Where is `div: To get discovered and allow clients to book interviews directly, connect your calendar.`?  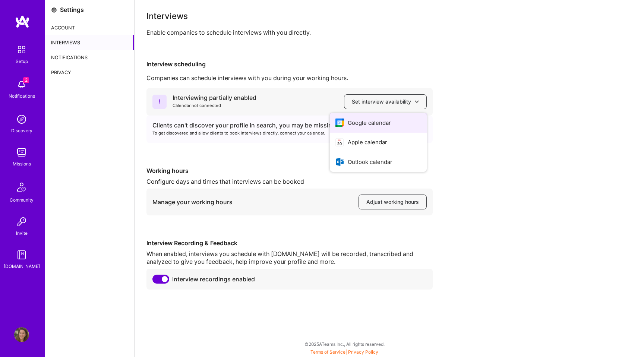 div: To get discovered and allow clients to book interviews directly, connect your calendar. is located at coordinates (289, 133).